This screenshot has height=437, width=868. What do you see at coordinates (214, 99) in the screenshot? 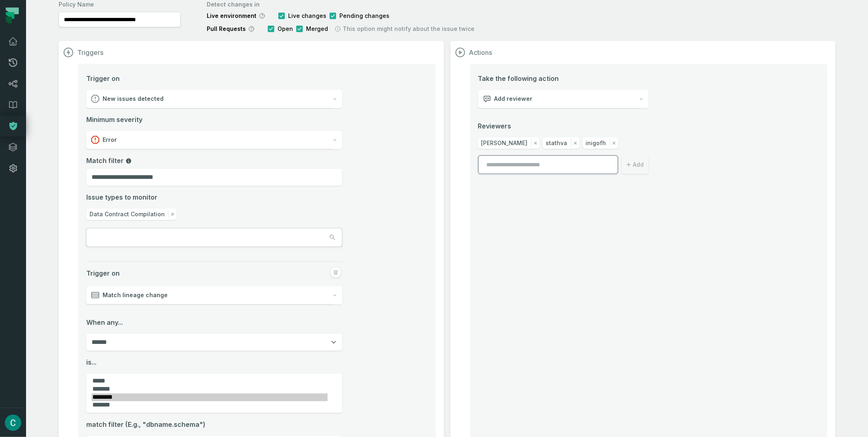
I see `button: New issues detected` at bounding box center [214, 99].